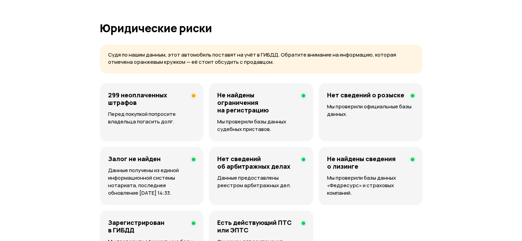  What do you see at coordinates (257, 226) in the screenshot?
I see `h4: Есть действующий ПТС или ЭПТС` at bounding box center [257, 226].